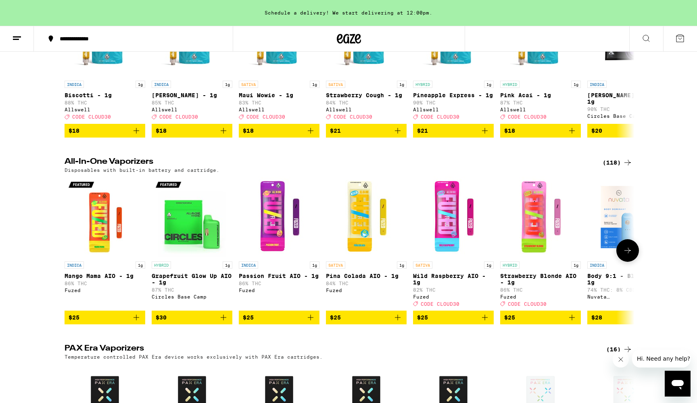  What do you see at coordinates (366, 217) in the screenshot?
I see `img: Fuzed - Pina Colada AIO - 1g` at bounding box center [366, 217].